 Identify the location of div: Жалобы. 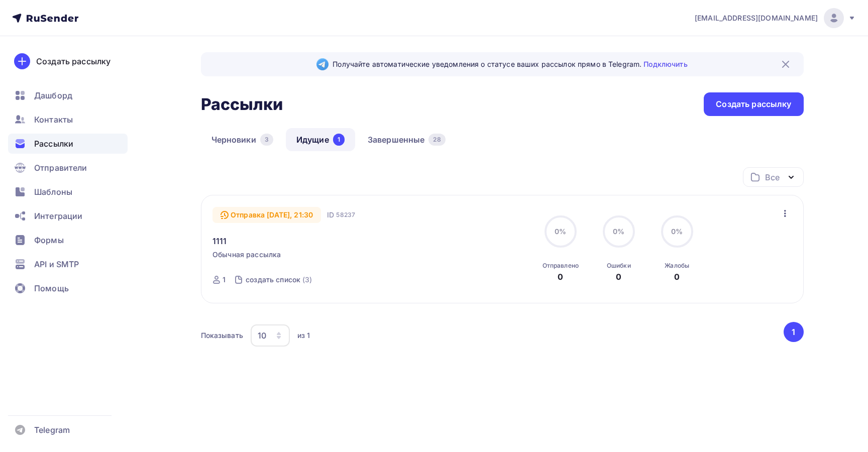
(677, 266).